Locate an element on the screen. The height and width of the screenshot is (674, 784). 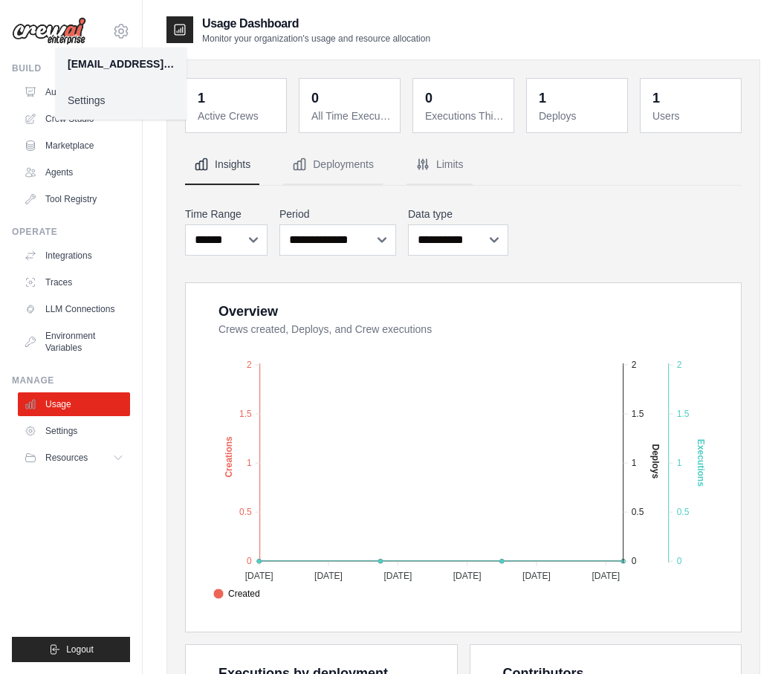
span: Created is located at coordinates (236, 594).